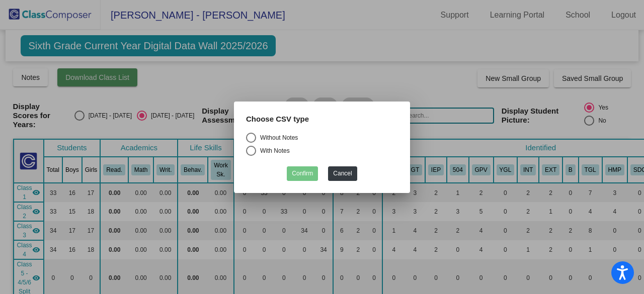 This screenshot has width=644, height=294. I want to click on div: Without Notes, so click(276, 138).